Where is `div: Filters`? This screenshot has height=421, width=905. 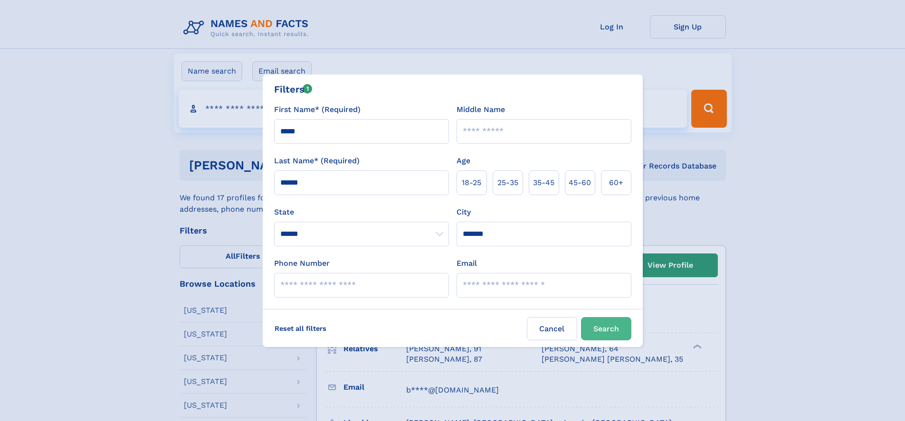
div: Filters is located at coordinates (293, 89).